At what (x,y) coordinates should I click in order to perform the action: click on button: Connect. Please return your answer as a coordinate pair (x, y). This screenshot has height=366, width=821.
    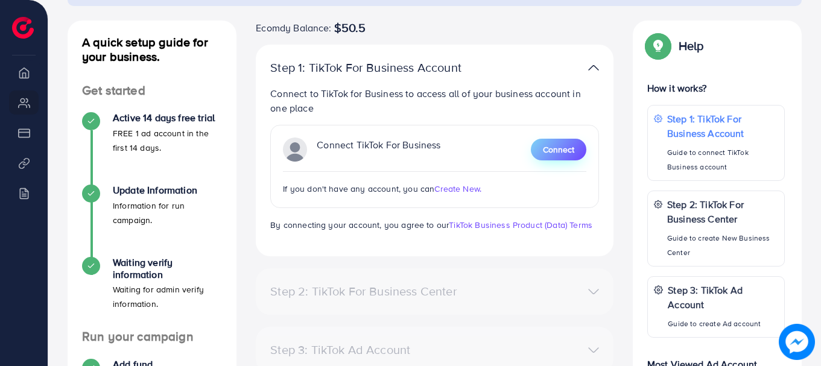
    Looking at the image, I should click on (559, 150).